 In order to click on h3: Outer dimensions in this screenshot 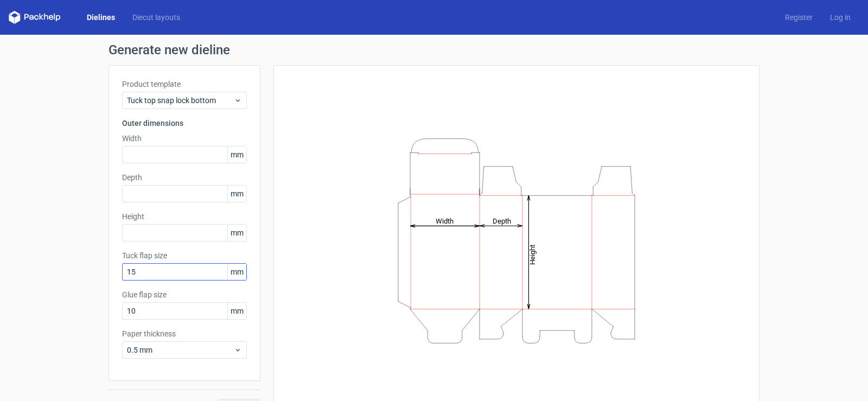, I will do `click(185, 123)`.